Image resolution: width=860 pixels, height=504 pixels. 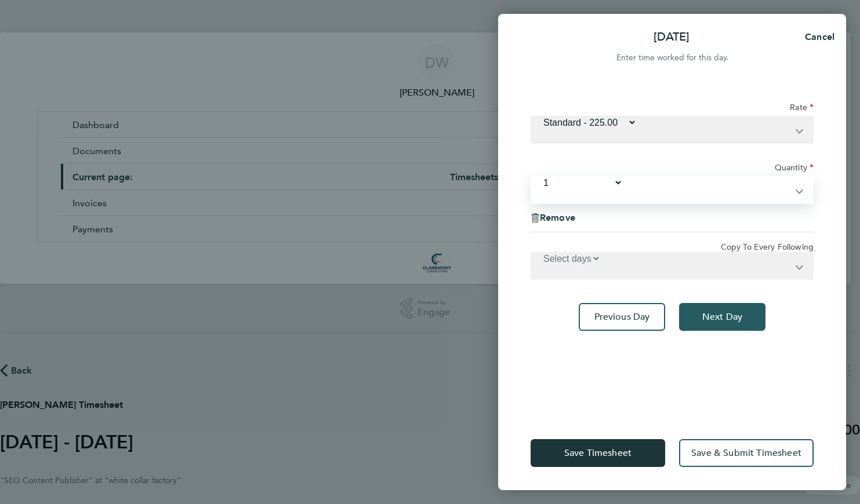 What do you see at coordinates (723, 317) in the screenshot?
I see `button: Next Day` at bounding box center [723, 317].